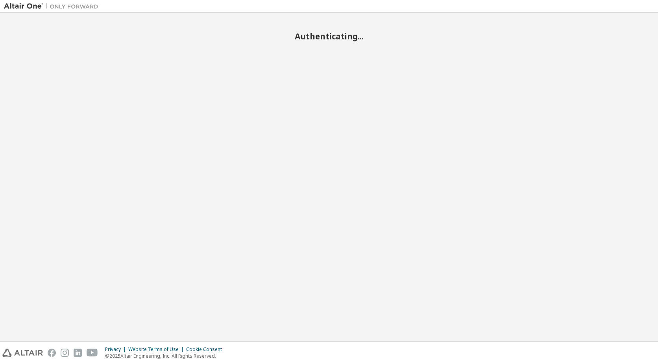 The height and width of the screenshot is (364, 658). I want to click on img: Altair One, so click(53, 6).